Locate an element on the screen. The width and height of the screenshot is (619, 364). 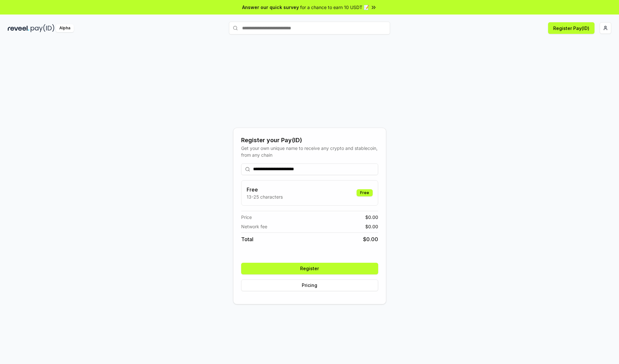
img: pay_id is located at coordinates (43, 28).